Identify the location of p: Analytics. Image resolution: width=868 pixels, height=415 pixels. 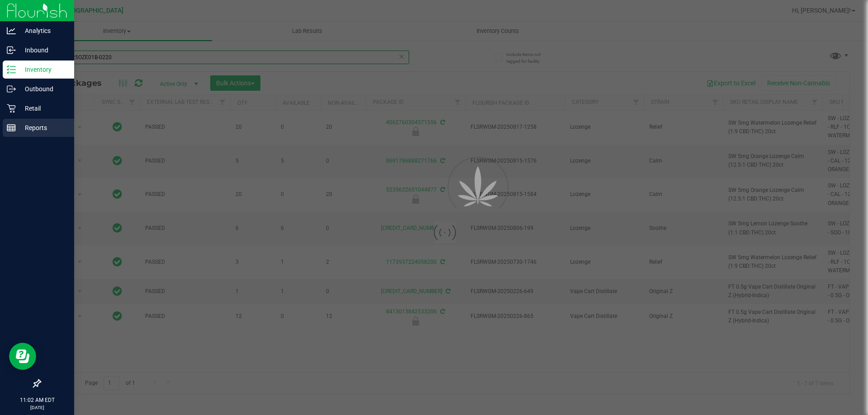
(43, 31).